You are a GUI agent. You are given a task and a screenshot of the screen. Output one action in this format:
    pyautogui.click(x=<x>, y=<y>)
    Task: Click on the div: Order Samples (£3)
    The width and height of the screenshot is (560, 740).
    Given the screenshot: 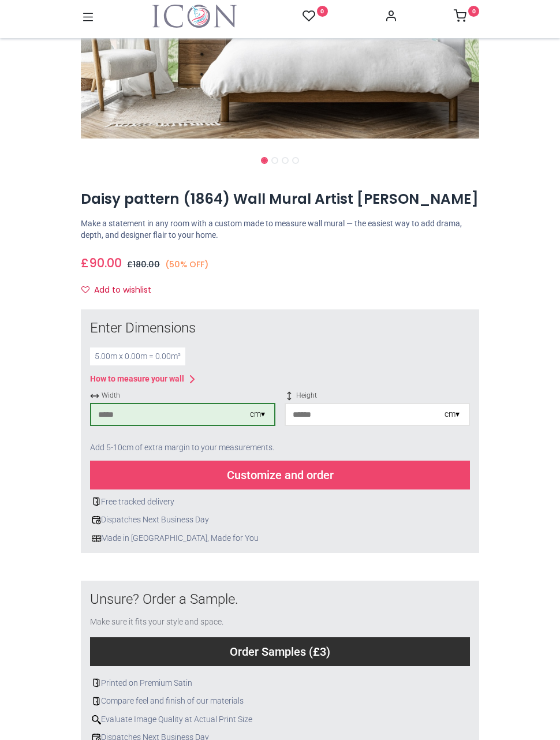 What is the action you would take?
    pyautogui.click(x=280, y=652)
    